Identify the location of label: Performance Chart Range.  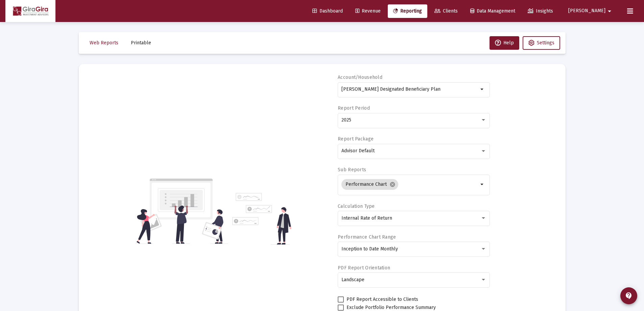
(366, 237).